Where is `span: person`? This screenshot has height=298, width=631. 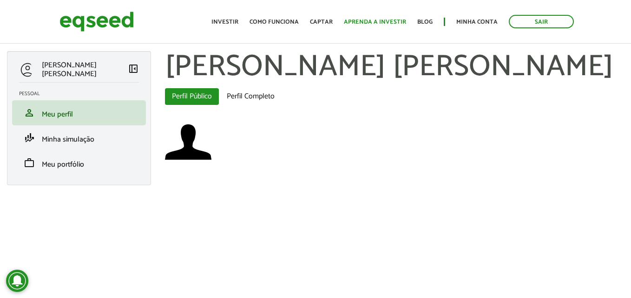
span: person is located at coordinates (29, 113).